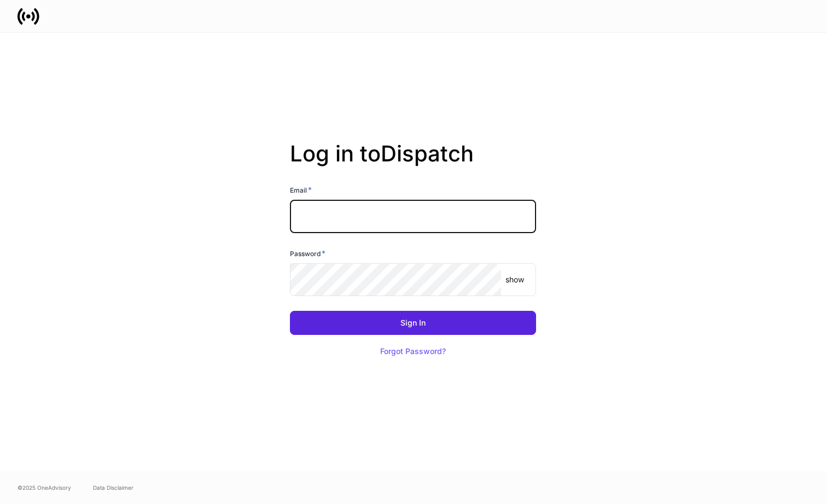 This screenshot has height=504, width=826. What do you see at coordinates (308, 254) in the screenshot?
I see `h6: Password` at bounding box center [308, 254].